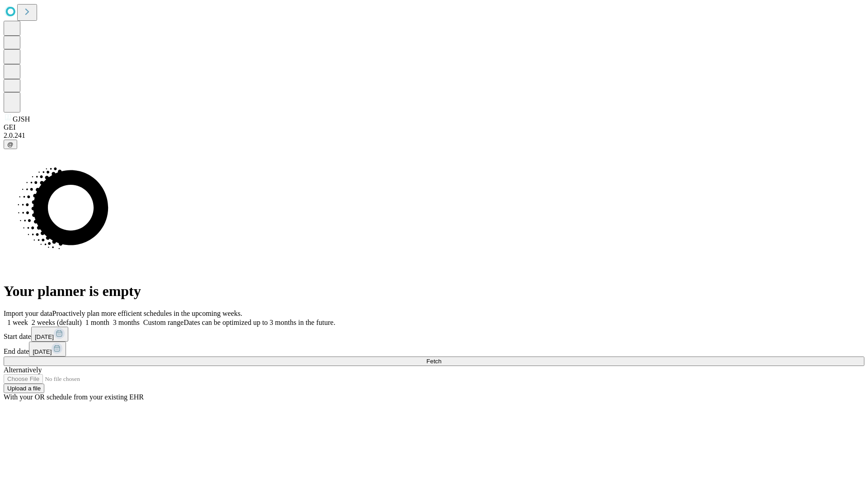  I want to click on span: GJSH, so click(21, 119).